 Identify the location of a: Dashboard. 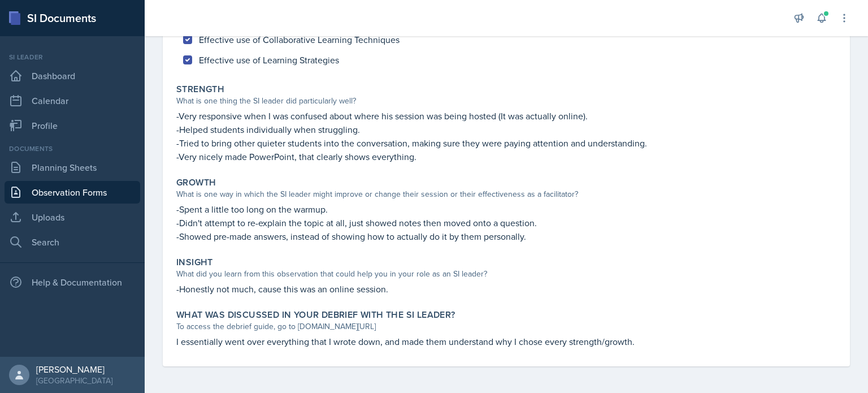
(72, 76).